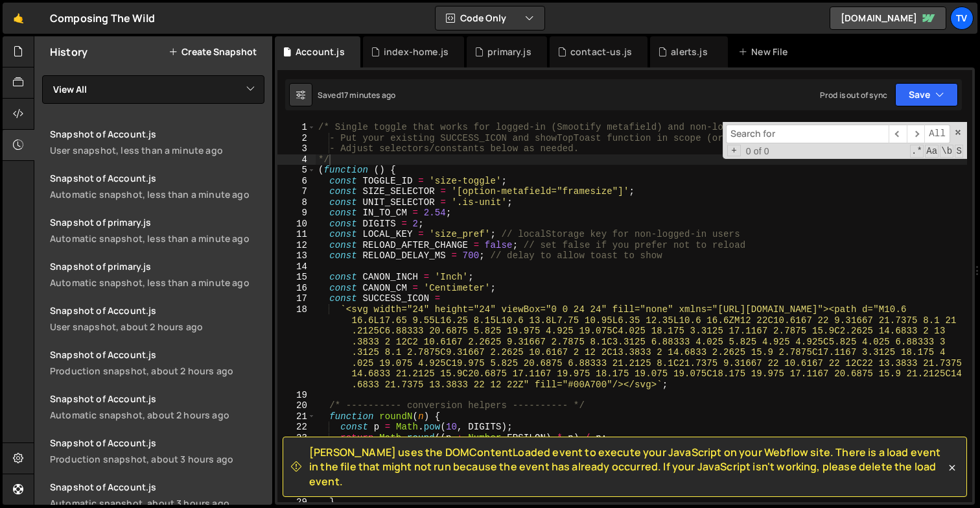  I want to click on div: 24, so click(296, 448).